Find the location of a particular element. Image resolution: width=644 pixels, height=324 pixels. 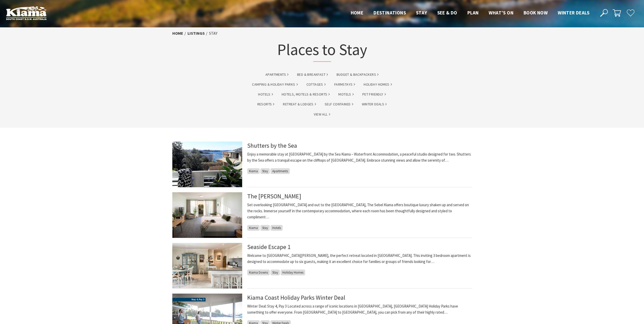

a: Seaside Escape 1 is located at coordinates (269, 247).